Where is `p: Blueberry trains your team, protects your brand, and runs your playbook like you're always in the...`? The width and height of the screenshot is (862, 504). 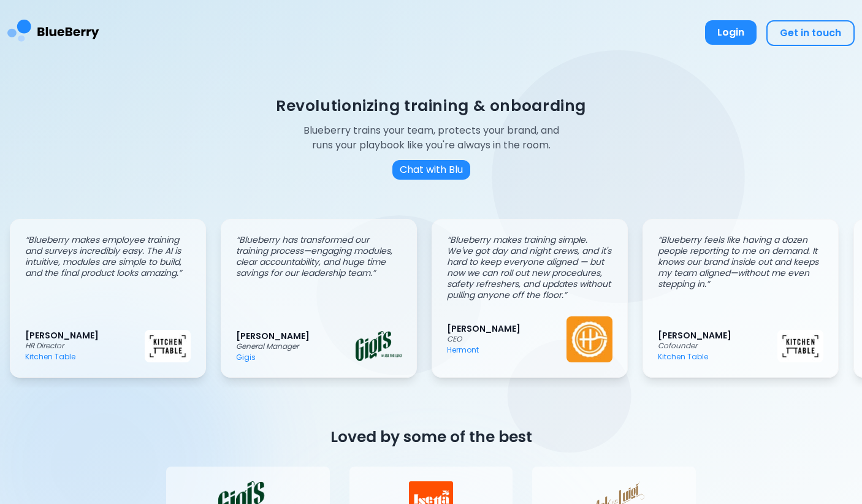 p: Blueberry trains your team, protects your brand, and runs your playbook like you're always in the... is located at coordinates (431, 138).